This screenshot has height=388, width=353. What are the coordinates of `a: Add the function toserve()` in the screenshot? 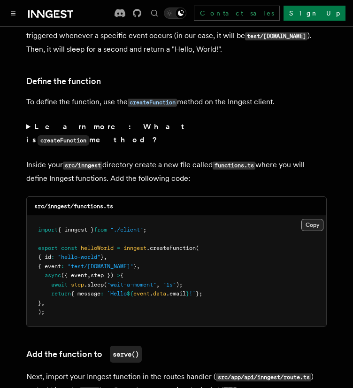 It's located at (84, 354).